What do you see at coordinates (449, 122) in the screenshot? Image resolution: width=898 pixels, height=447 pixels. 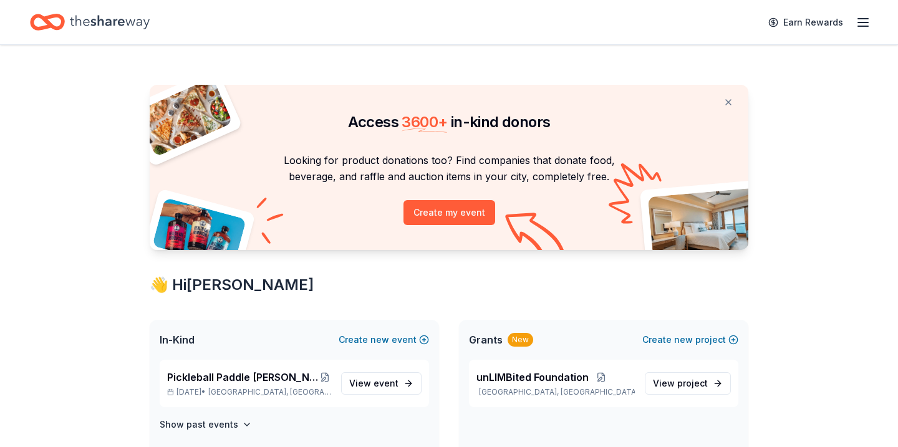 I see `span: Access in-kind donors` at bounding box center [449, 122].